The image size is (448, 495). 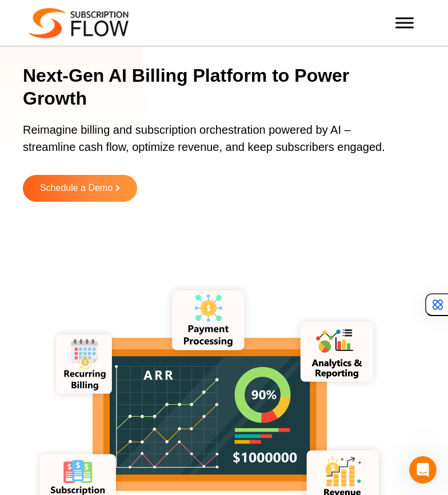 I want to click on a: Schedule a Demo, so click(x=80, y=188).